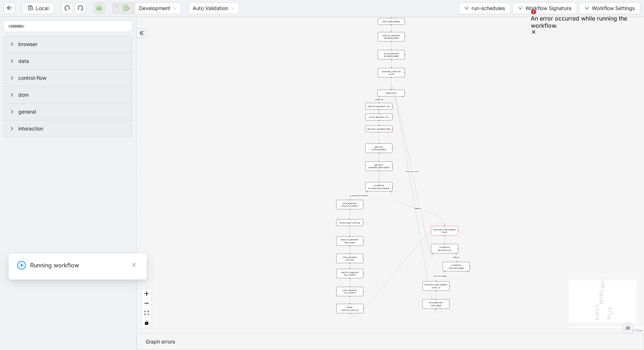 This screenshot has width=644, height=350. I want to click on div: wait_for_element: schedule_table, so click(391, 36).